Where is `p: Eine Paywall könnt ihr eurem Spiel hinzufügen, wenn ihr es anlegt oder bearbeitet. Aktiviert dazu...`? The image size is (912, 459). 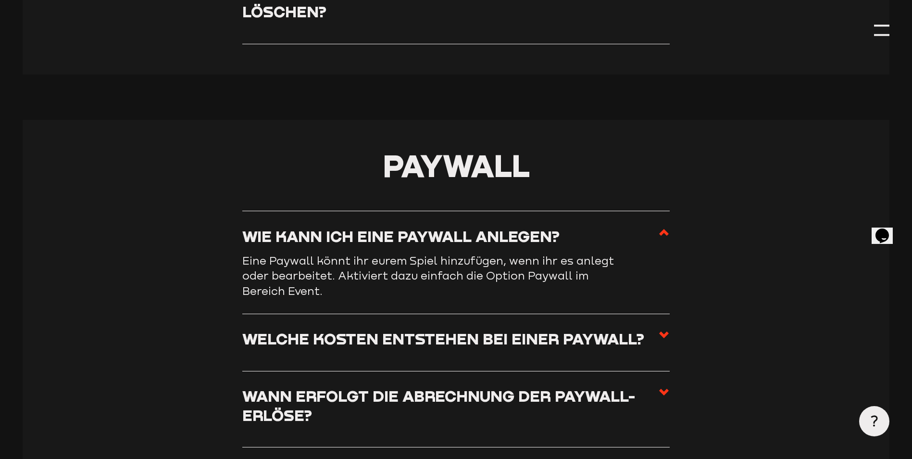 p: Eine Paywall könnt ihr eurem Spiel hinzufügen, wenn ihr es anlegt oder bearbeitet. Aktiviert dazu... is located at coordinates (435, 275).